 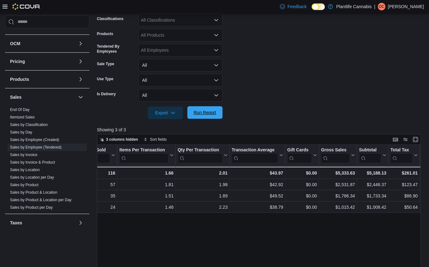 What do you see at coordinates (34, 140) in the screenshot?
I see `a: Sales by Employee (Created)` at bounding box center [34, 140].